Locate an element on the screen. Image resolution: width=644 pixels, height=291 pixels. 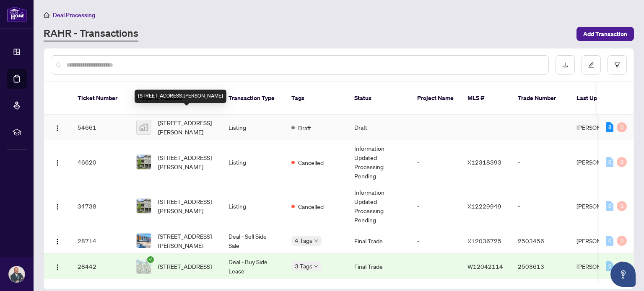
td: Draft is located at coordinates (380, 128).